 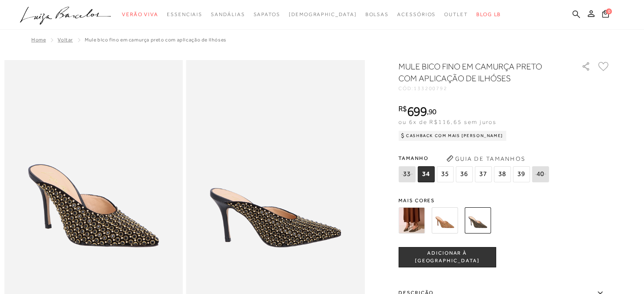 I want to click on span: Essenciais, so click(x=185, y=14).